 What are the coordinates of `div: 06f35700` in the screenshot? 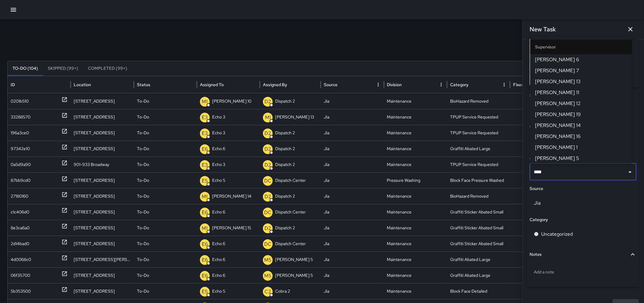 It's located at (20, 275).